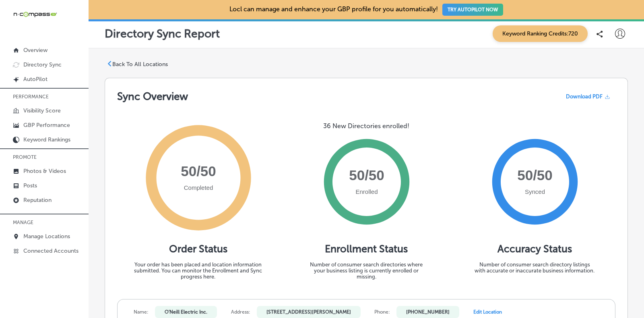 Image resolution: width=644 pixels, height=318 pixels. What do you see at coordinates (162, 34) in the screenshot?
I see `p: Directory Sync Report` at bounding box center [162, 34].